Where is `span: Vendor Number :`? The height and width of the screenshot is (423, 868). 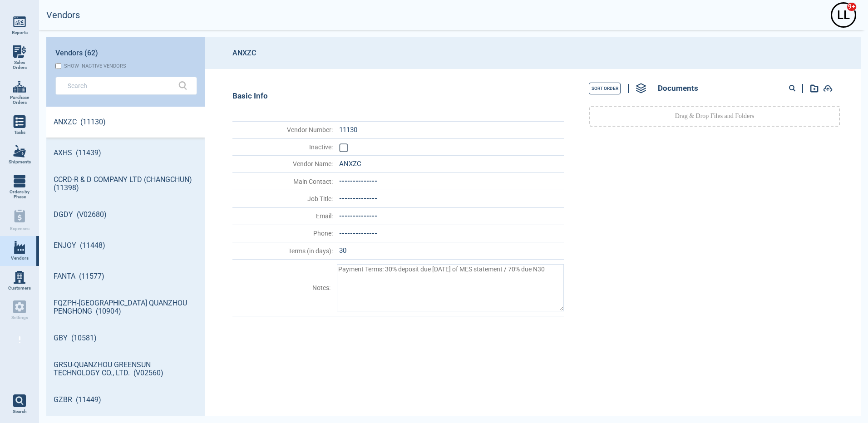
span: Vendor Number : is located at coordinates (283, 130).